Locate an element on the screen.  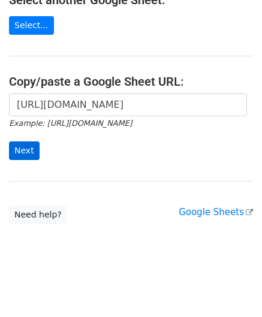
div: Chat Widget is located at coordinates (232, 288).